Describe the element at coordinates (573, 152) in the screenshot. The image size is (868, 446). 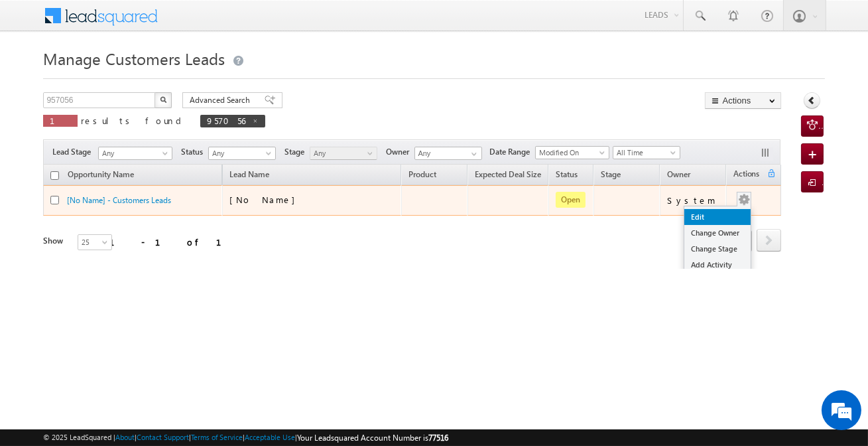
I see `a: Modified On` at that location.